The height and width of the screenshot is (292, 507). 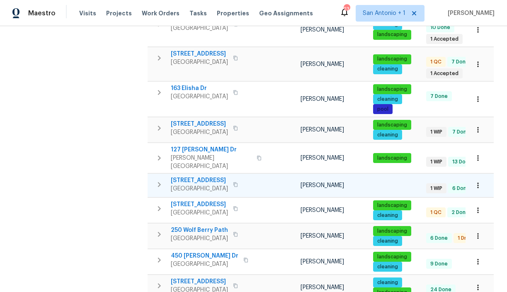 What do you see at coordinates (462, 162) in the screenshot?
I see `span: 13 Done` at bounding box center [462, 162].